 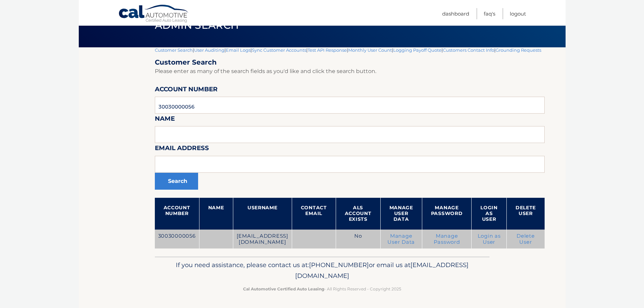 I want to click on th: Username, so click(x=263, y=214).